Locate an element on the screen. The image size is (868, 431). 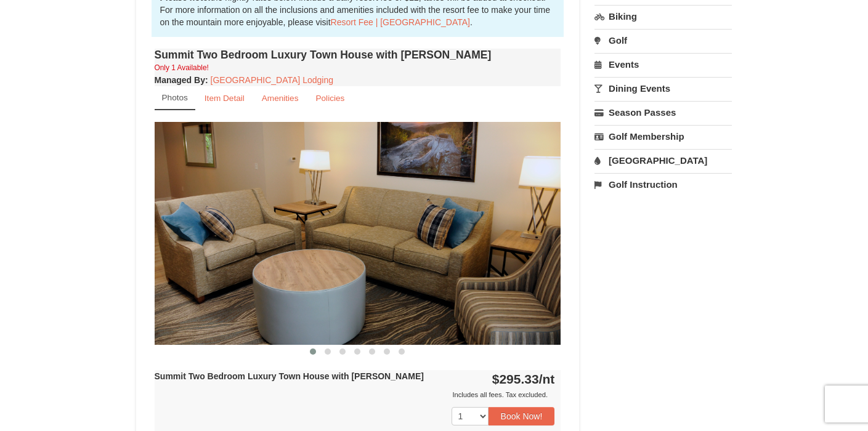
small: Only 1 Available! is located at coordinates (182, 68).